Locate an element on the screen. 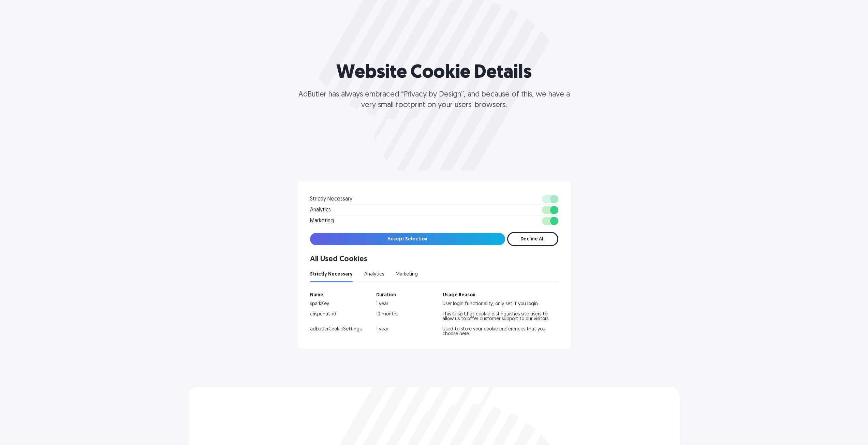  div: All Used Cookies is located at coordinates (434, 259).